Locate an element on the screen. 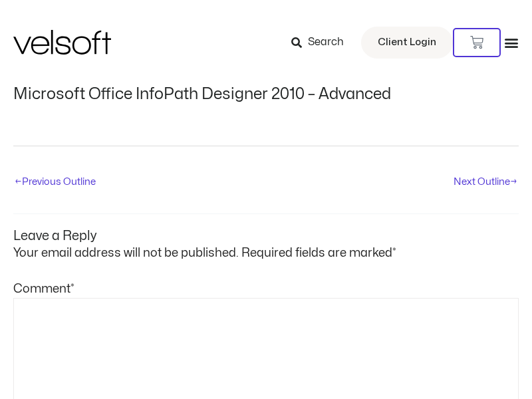 This screenshot has height=399, width=532. a: Next Outline→ is located at coordinates (485, 183).